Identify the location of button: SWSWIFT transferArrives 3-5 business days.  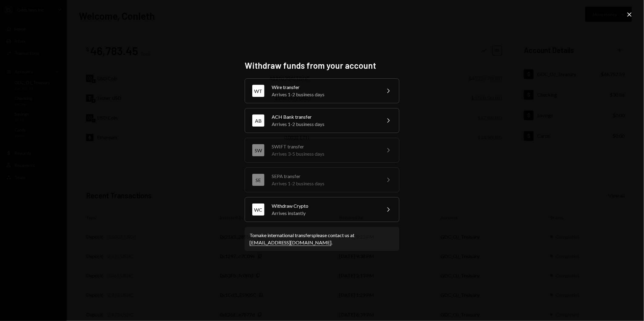
(322, 150).